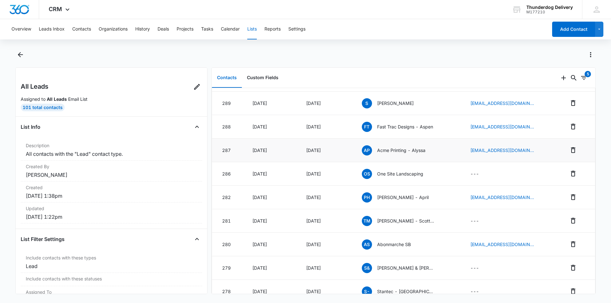 The width and height of the screenshot is (611, 303). Describe the element at coordinates (57, 99) in the screenshot. I see `strong: All Leads` at that location.